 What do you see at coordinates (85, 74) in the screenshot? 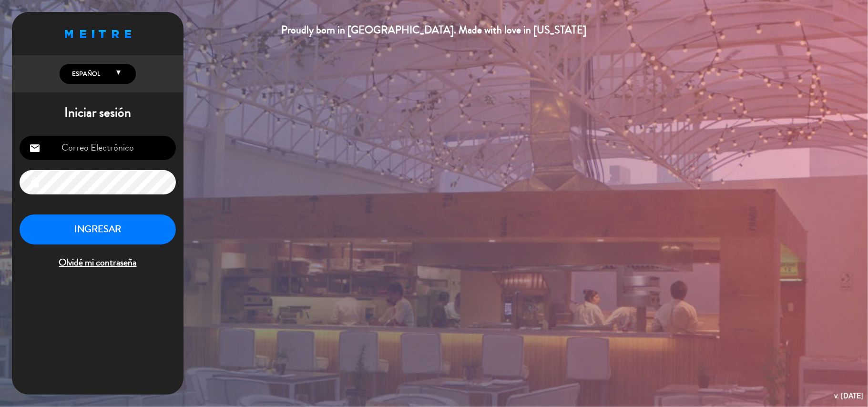
I see `span: Español` at bounding box center [85, 74].